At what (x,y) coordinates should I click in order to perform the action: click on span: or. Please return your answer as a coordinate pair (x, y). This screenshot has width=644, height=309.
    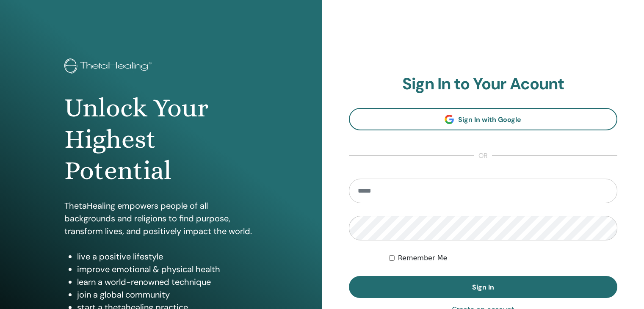
    Looking at the image, I should click on (483, 156).